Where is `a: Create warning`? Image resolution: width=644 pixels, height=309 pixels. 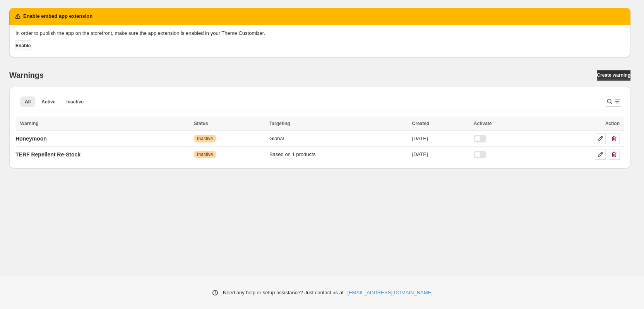 a: Create warning is located at coordinates (613, 75).